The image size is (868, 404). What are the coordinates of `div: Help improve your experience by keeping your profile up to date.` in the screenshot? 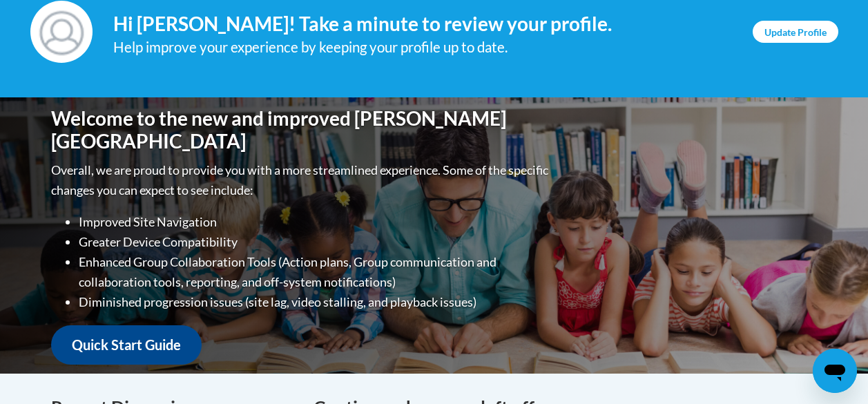 It's located at (422, 47).